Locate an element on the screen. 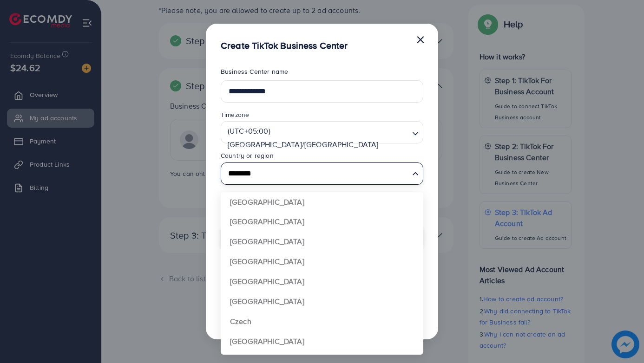 This screenshot has width=644, height=363. button: Close is located at coordinates (421, 39).